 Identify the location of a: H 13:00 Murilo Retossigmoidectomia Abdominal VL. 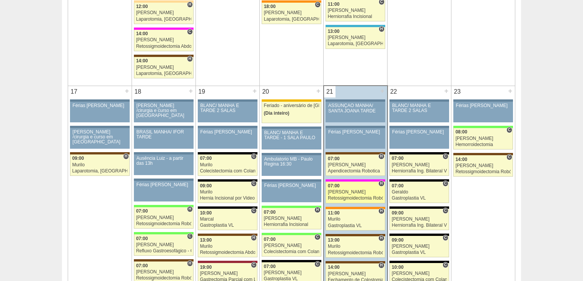
(228, 247).